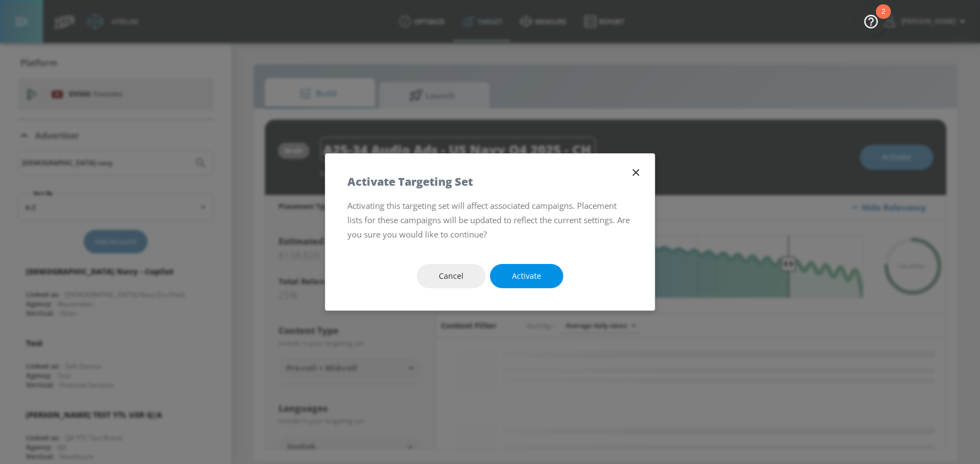  I want to click on span: Cancel, so click(451, 276).